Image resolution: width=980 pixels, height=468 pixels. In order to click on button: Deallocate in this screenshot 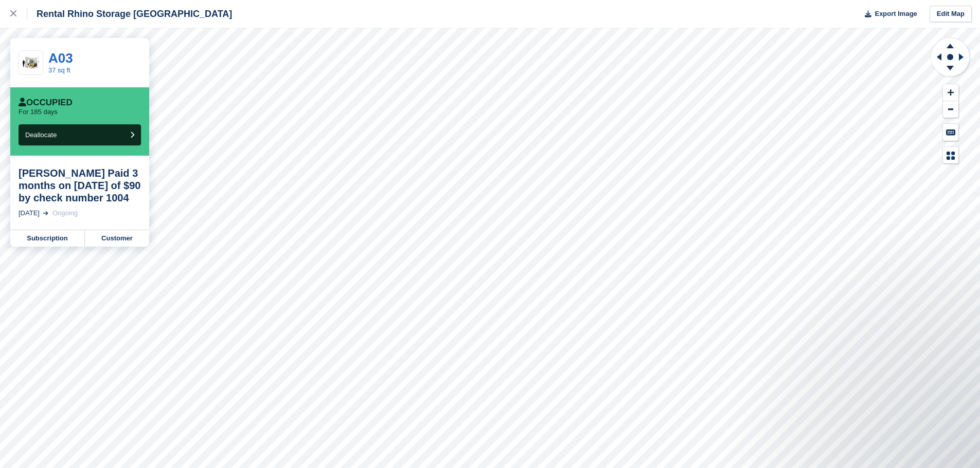, I will do `click(80, 135)`.